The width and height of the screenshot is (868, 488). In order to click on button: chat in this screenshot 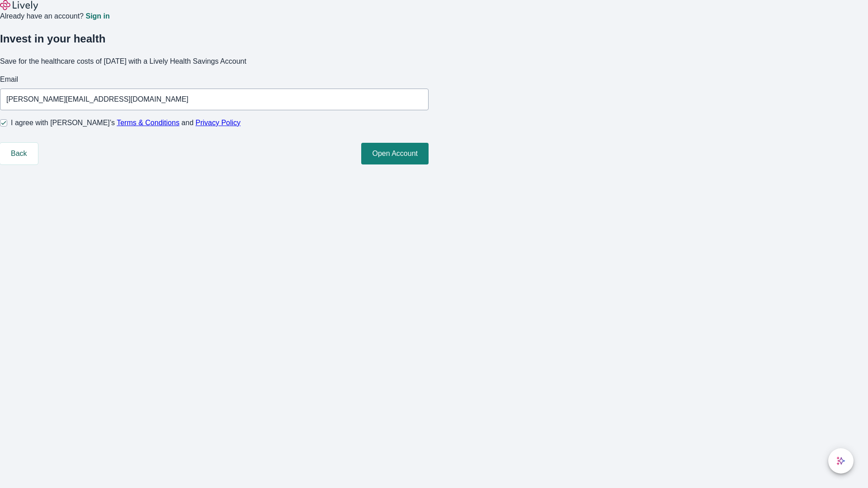, I will do `click(841, 461)`.